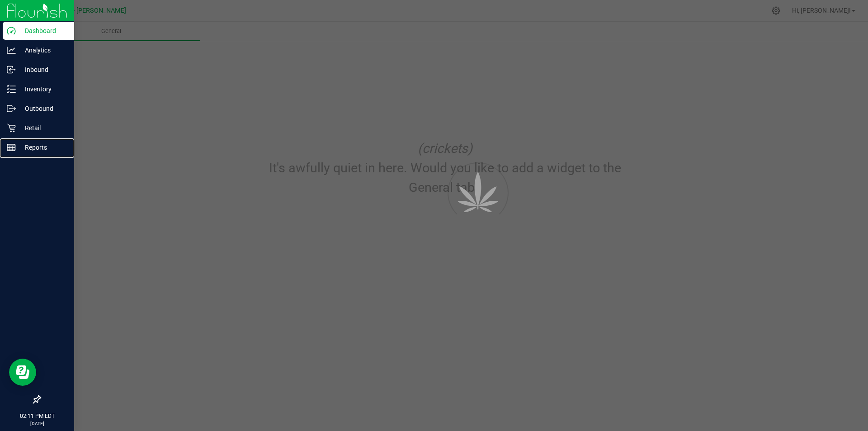  I want to click on p: Inbound, so click(43, 70).